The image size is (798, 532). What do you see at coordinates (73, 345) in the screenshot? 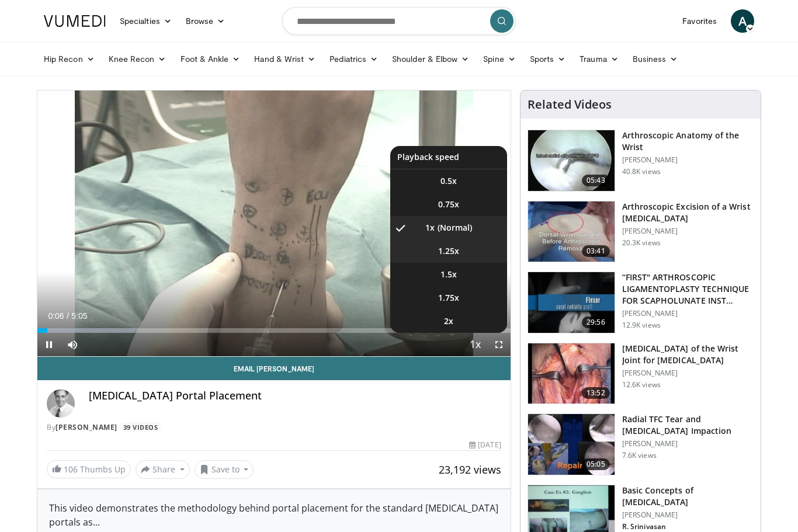
I see `button: Mute` at bounding box center [73, 345].